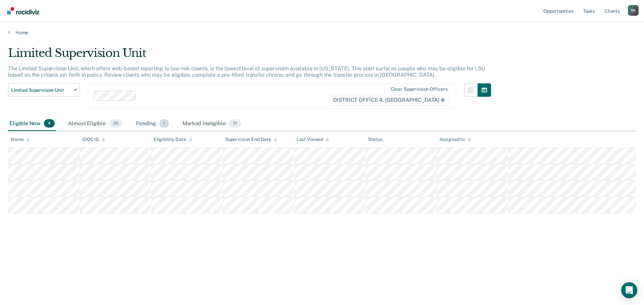  I want to click on img: Recidiviz, so click(23, 11).